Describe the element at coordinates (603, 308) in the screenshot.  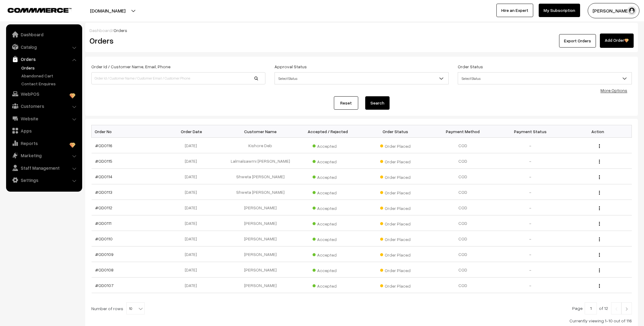
I see `span: of 12` at that location.